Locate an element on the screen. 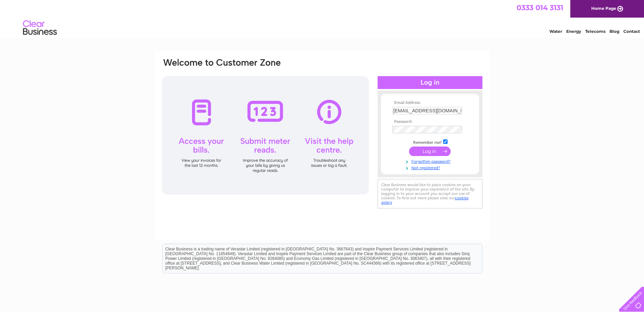 Image resolution: width=644 pixels, height=312 pixels. a: Water is located at coordinates (556, 31).